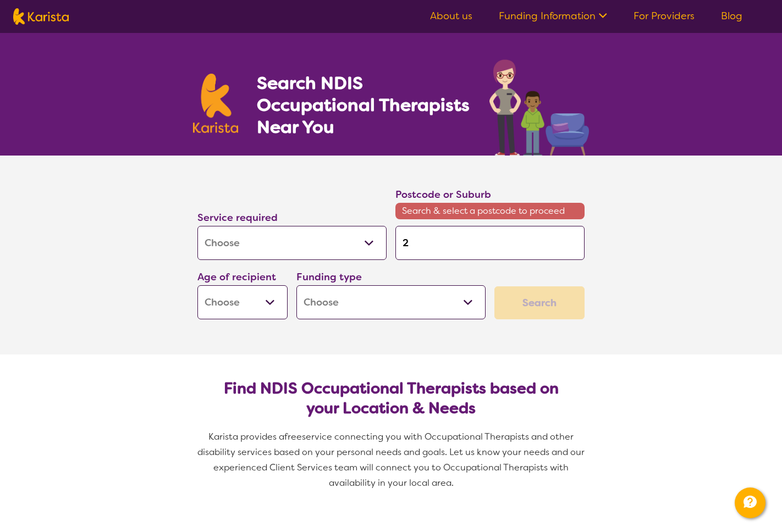  What do you see at coordinates (329, 277) in the screenshot?
I see `label: Funding type` at bounding box center [329, 277].